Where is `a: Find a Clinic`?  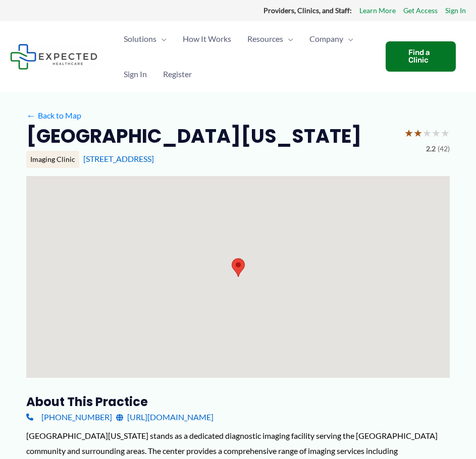 a: Find a Clinic is located at coordinates (421, 57).